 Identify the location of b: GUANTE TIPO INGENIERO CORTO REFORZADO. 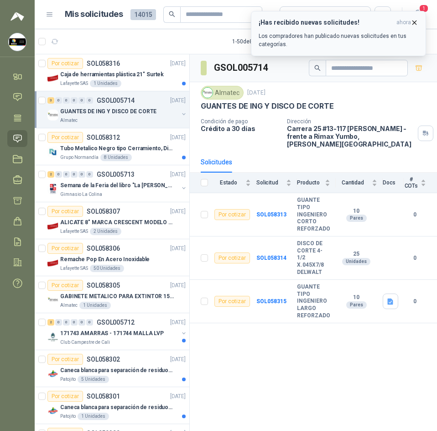
(313, 214).